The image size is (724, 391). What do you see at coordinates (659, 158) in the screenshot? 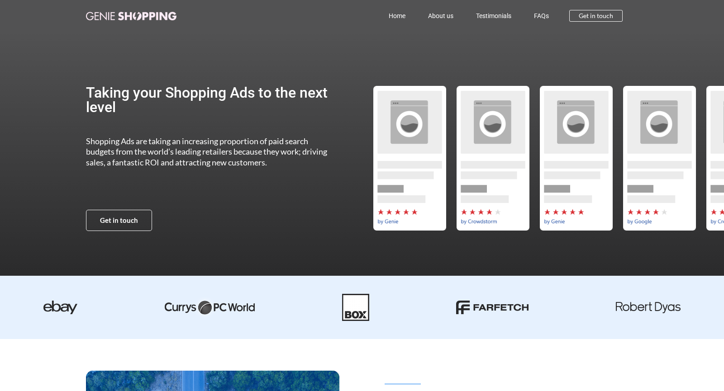
I see `div: 4 / 5` at bounding box center [659, 158].